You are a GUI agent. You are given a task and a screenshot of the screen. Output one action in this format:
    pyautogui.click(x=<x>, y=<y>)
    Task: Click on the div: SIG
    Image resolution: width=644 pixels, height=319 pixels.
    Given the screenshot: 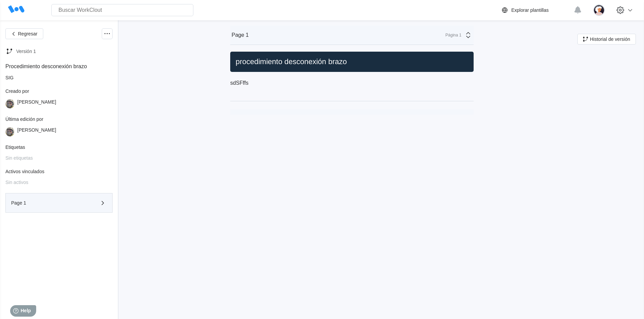 What is the action you would take?
    pyautogui.click(x=59, y=78)
    